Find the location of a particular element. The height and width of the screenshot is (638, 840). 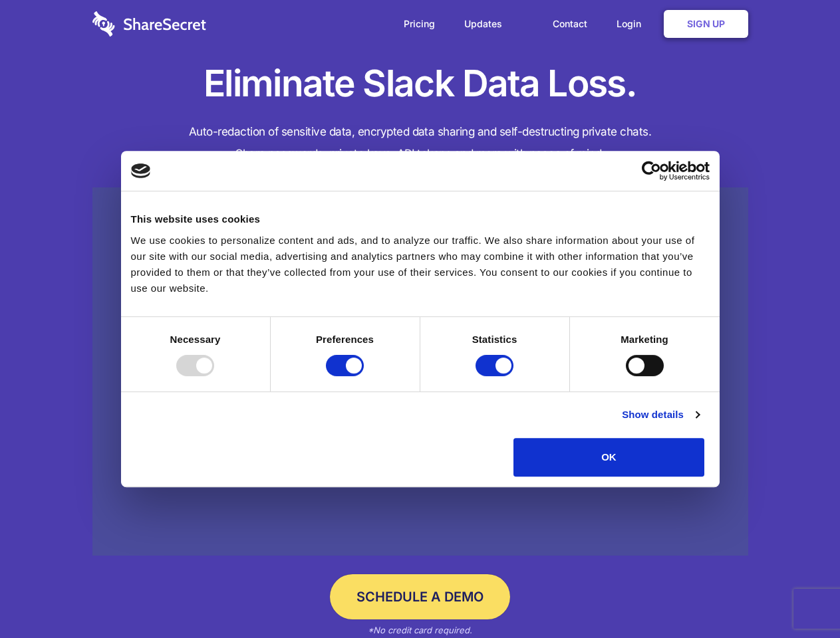

strong: Marketing is located at coordinates (644, 339).